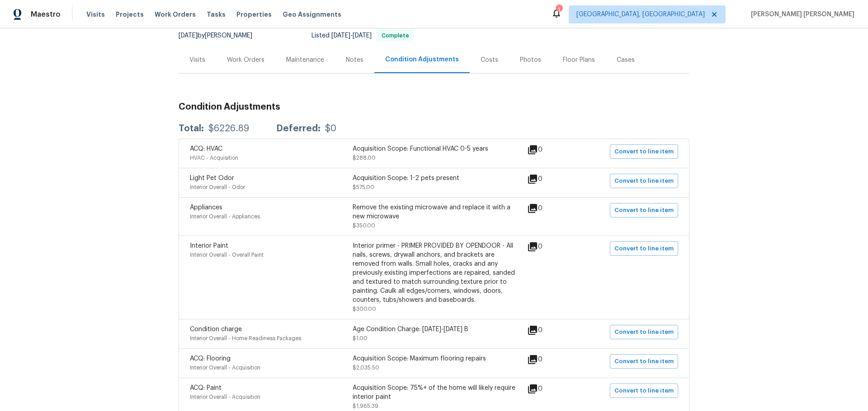  I want to click on span: $300.00, so click(365, 309).